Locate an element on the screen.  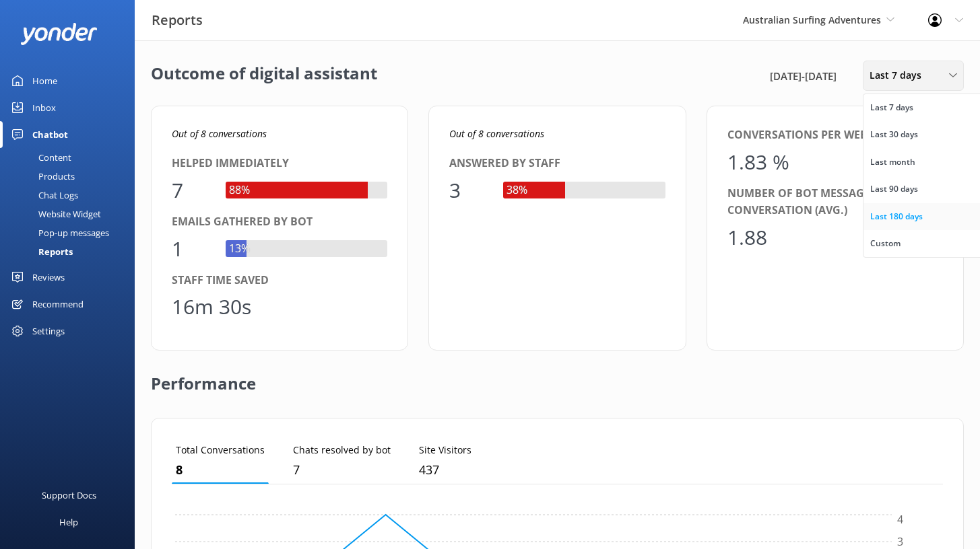
div: Chat Logs is located at coordinates (43, 195).